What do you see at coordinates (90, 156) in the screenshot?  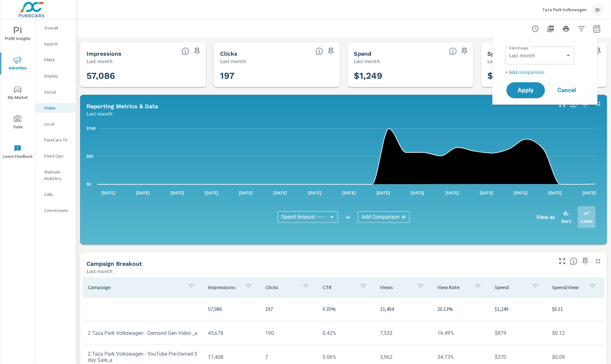 I see `text: $95` at bounding box center [90, 156].